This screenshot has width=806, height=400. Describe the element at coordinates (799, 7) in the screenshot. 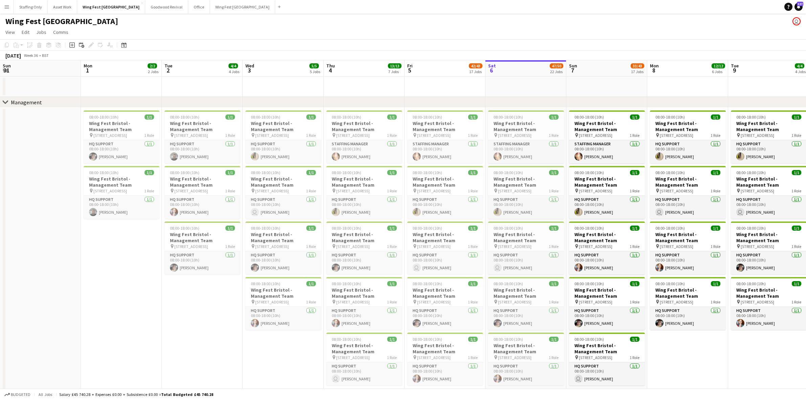

I see `a: 127` at that location.